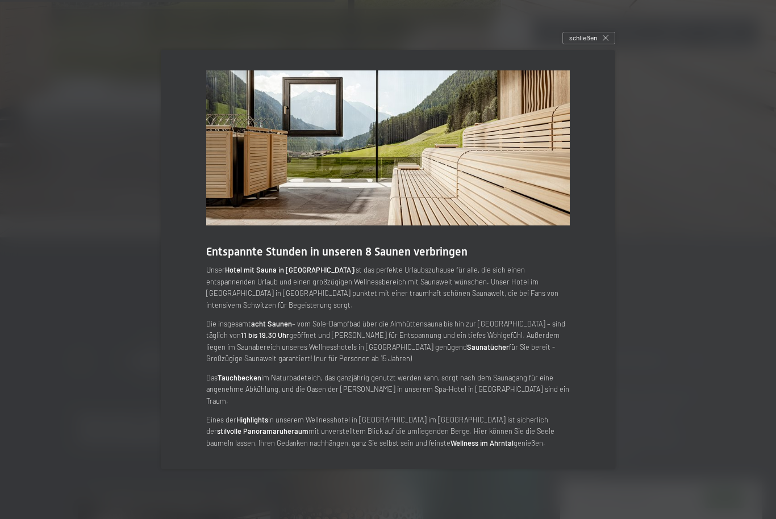 This screenshot has width=776, height=519. I want to click on strong: Wellness im Ahrntal, so click(482, 443).